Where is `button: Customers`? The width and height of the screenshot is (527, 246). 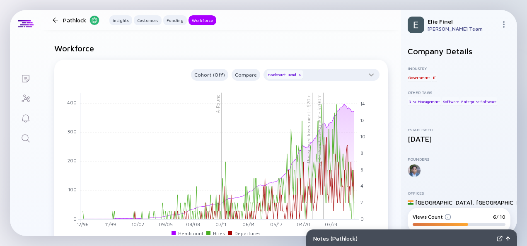
button: Customers is located at coordinates (148, 20).